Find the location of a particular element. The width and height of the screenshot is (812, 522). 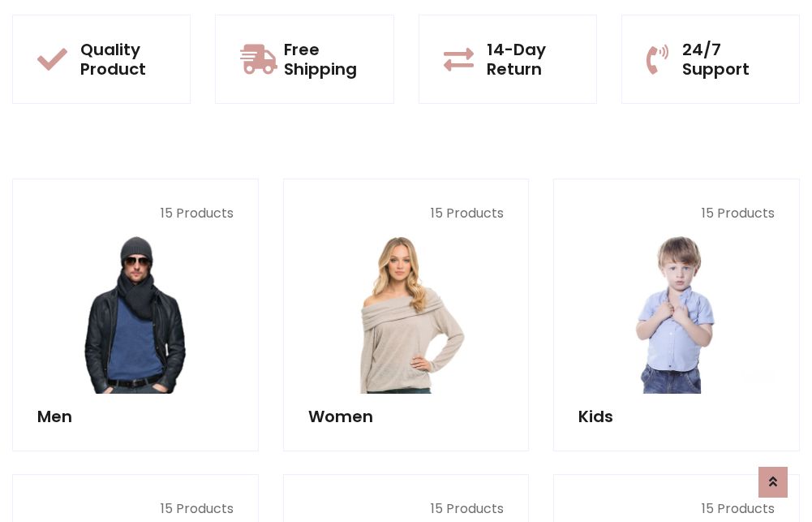

h5: Free Shipping is located at coordinates (326, 59).